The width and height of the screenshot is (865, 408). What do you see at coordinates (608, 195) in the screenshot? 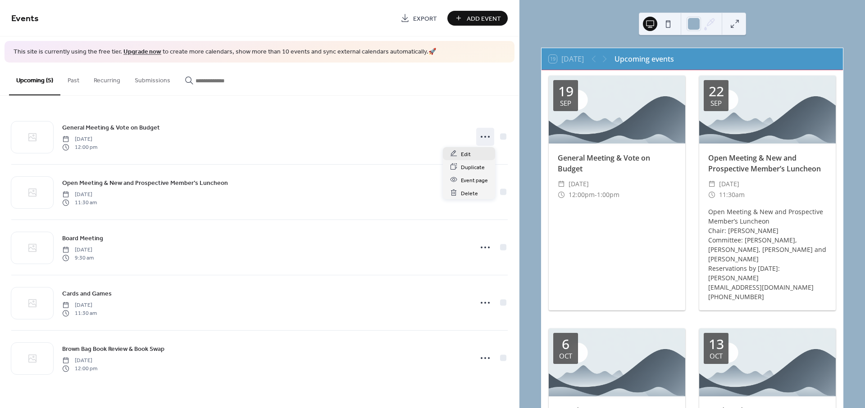
I see `span: 1:00pm` at bounding box center [608, 195].